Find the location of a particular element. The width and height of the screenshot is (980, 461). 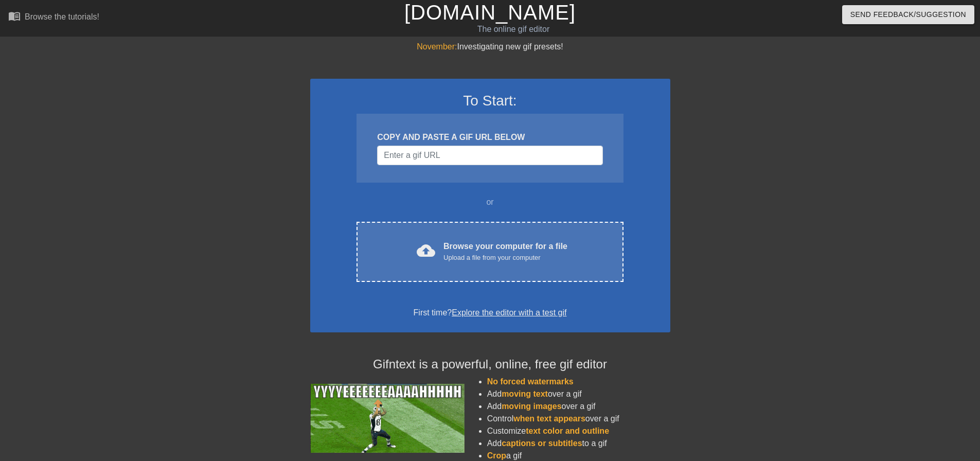

span: when text appears is located at coordinates (549, 418).